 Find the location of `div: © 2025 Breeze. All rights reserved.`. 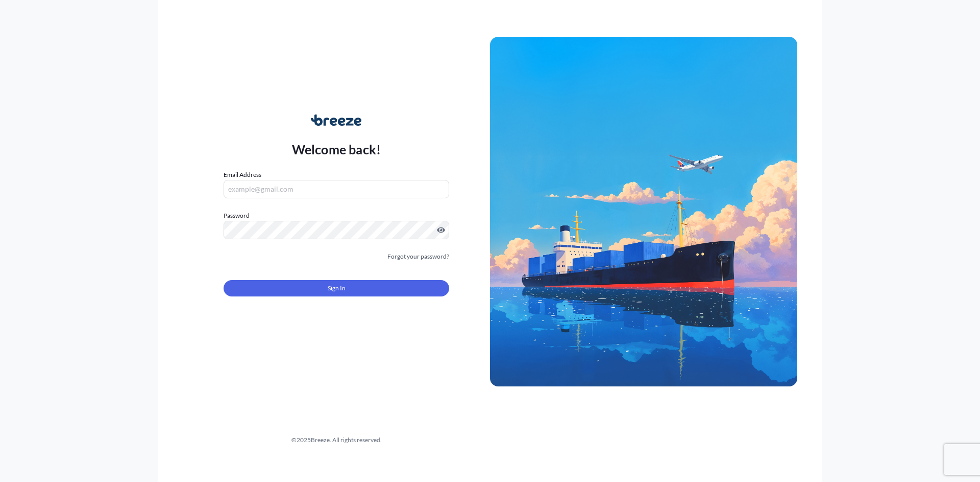

div: © 2025 Breeze. All rights reserved. is located at coordinates (337, 440).